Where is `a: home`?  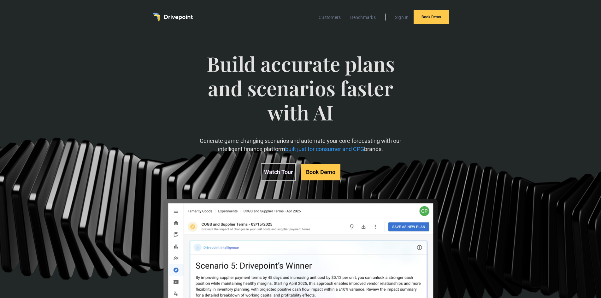
a: home is located at coordinates (173, 17).